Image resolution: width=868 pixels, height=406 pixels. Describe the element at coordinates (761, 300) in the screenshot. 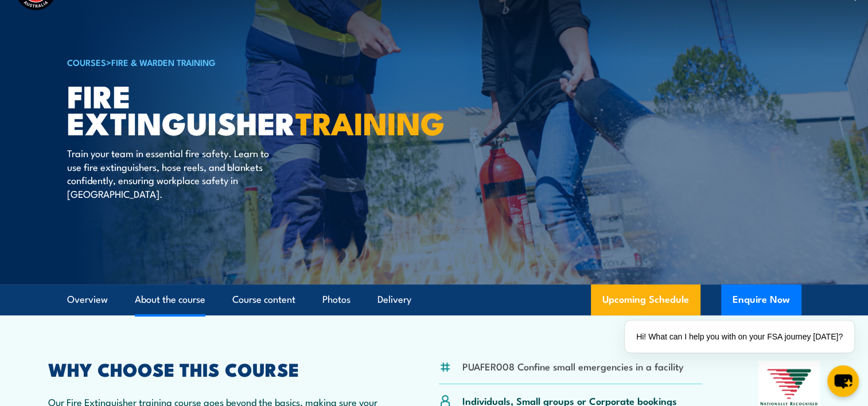

I see `button: Enquire Now` at that location.